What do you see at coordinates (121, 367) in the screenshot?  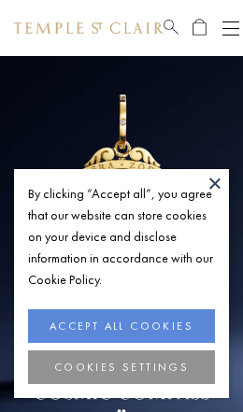 I see `button: COOKIES SETTINGS` at bounding box center [121, 367].